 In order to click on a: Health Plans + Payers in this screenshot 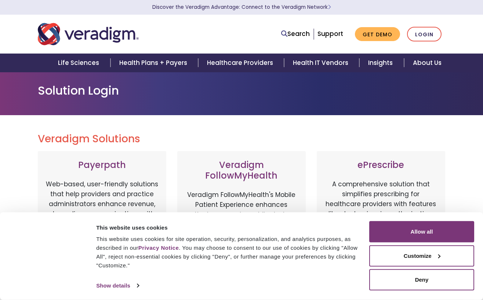, I will do `click(154, 63)`.